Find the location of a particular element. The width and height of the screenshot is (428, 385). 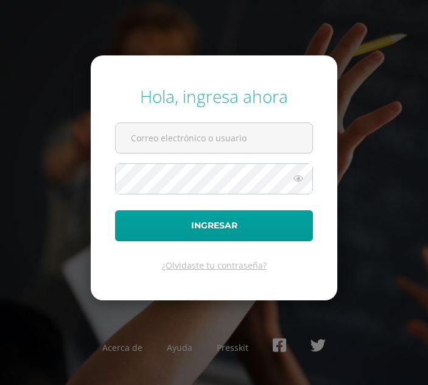

a: ¿Olvidaste tu contraseña? is located at coordinates (214, 265).